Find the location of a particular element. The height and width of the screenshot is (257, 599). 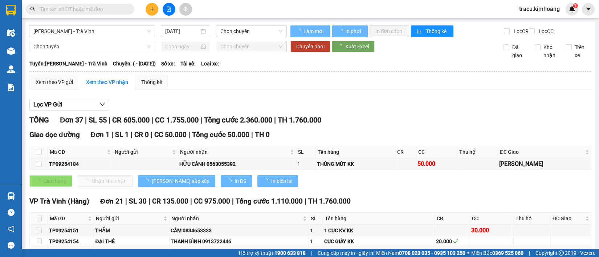

button: In đơn chọn is located at coordinates (389, 31).